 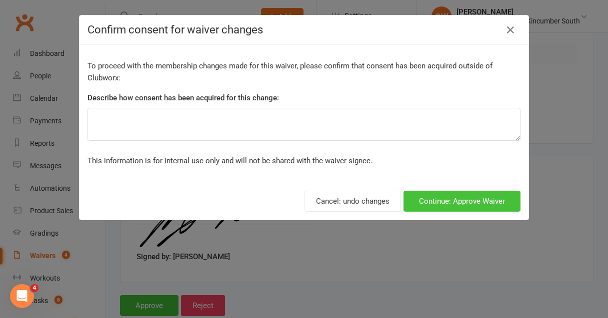 I want to click on label: Describe how consent has been acquired for this change:, so click(x=183, y=98).